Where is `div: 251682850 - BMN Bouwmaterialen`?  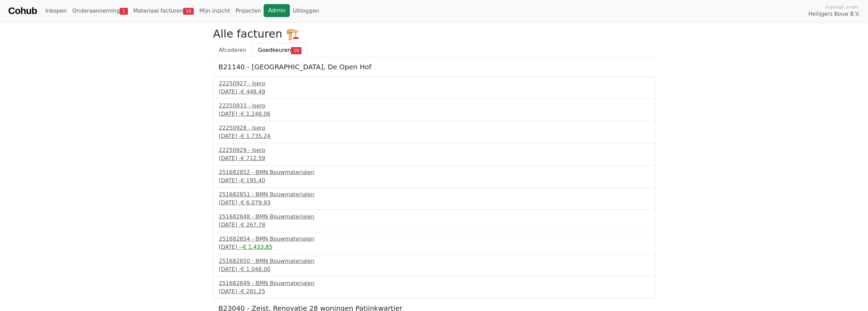 div: 251682850 - BMN Bouwmaterialen is located at coordinates (434, 261).